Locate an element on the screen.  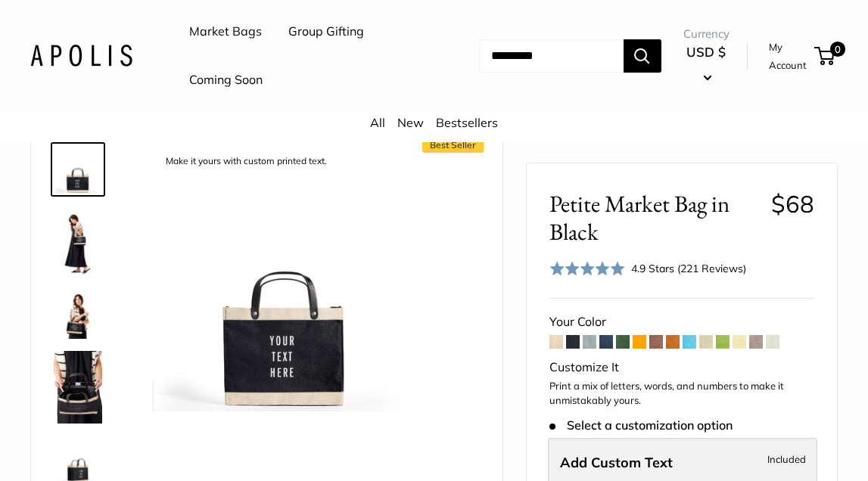
span: Included is located at coordinates (786, 459).